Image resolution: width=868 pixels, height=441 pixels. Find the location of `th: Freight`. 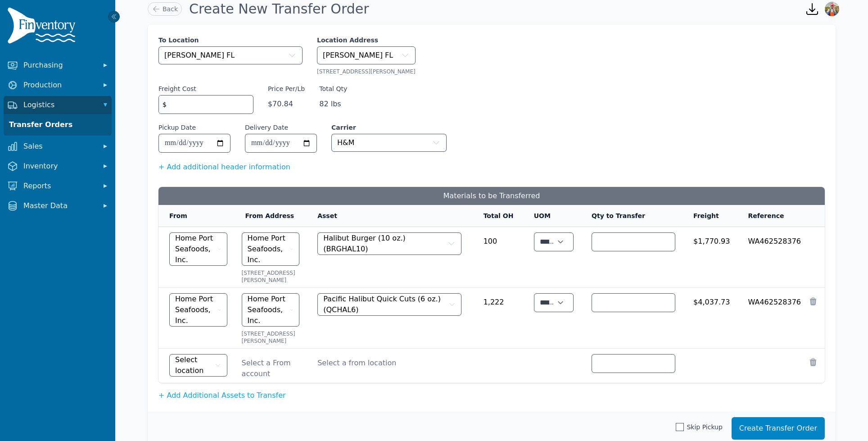

th: Freight is located at coordinates (710, 216).